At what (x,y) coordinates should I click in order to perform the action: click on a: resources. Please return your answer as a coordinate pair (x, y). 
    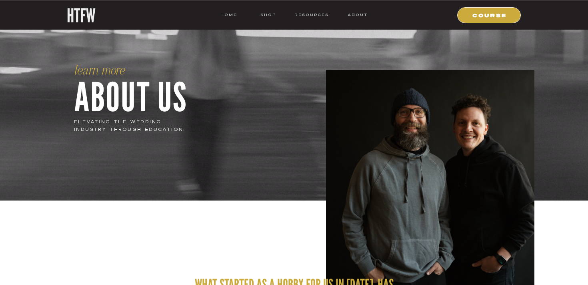
    Looking at the image, I should click on (310, 15).